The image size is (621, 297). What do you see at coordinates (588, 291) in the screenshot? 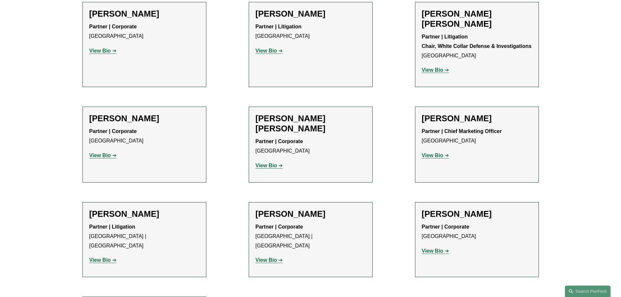
I see `a: Search this site` at bounding box center [588, 291].